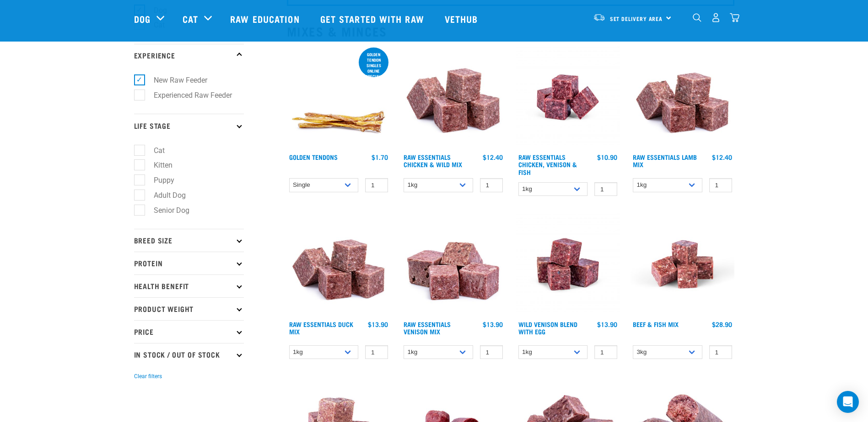 The height and width of the screenshot is (422, 868). I want to click on a: Raw Essentials Chicken, Venison & Fish, so click(547, 164).